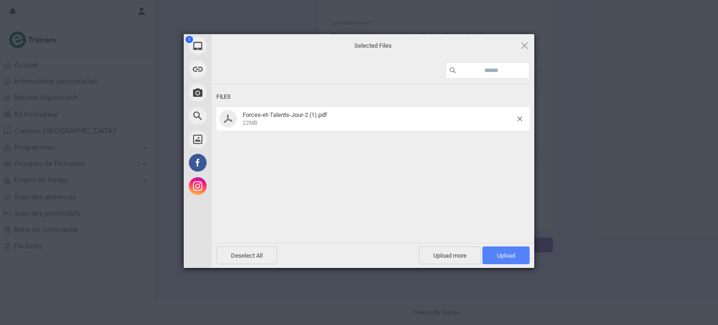 The width and height of the screenshot is (718, 325). Describe the element at coordinates (505, 255) in the screenshot. I see `span: Upload` at that location.